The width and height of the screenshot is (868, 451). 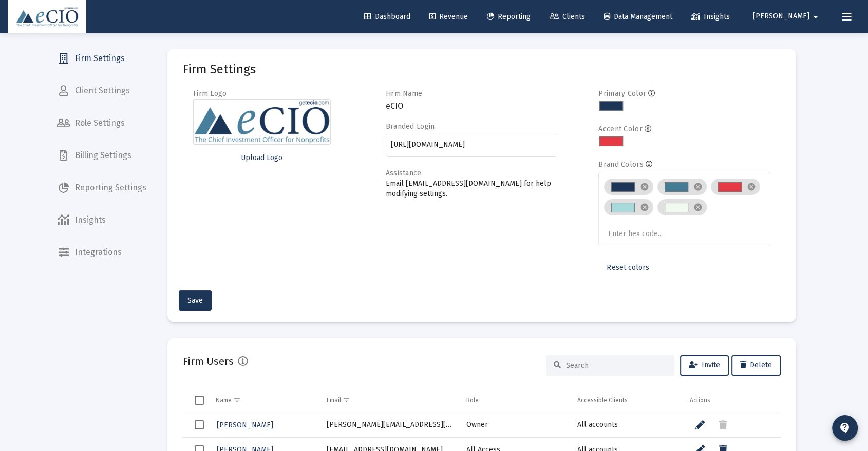 I want to click on h3: eCIO, so click(x=471, y=106).